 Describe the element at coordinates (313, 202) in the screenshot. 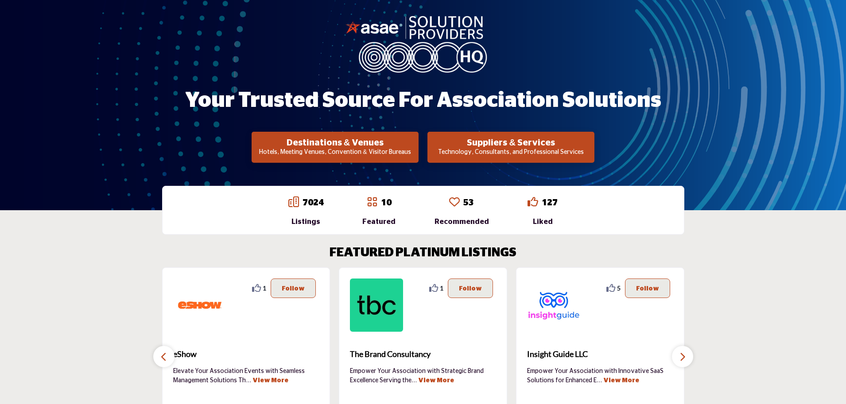

I see `a: 7024` at that location.